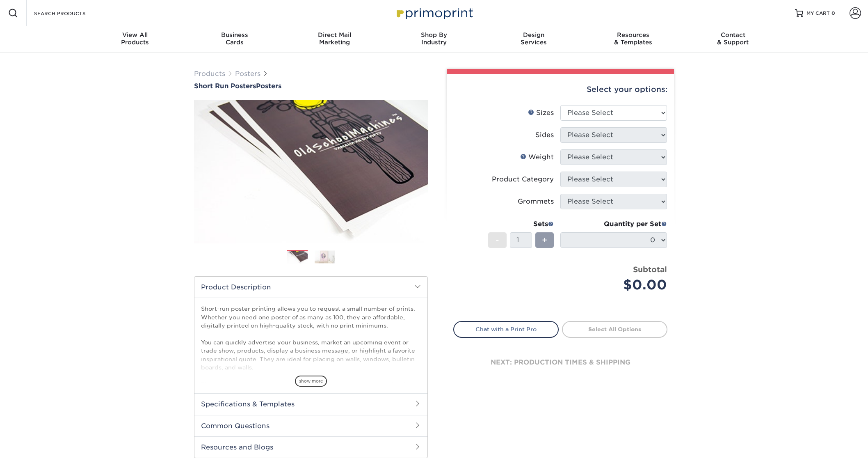 The image size is (868, 470). Describe the element at coordinates (135, 39) in the screenshot. I see `a: View AllProducts` at that location.